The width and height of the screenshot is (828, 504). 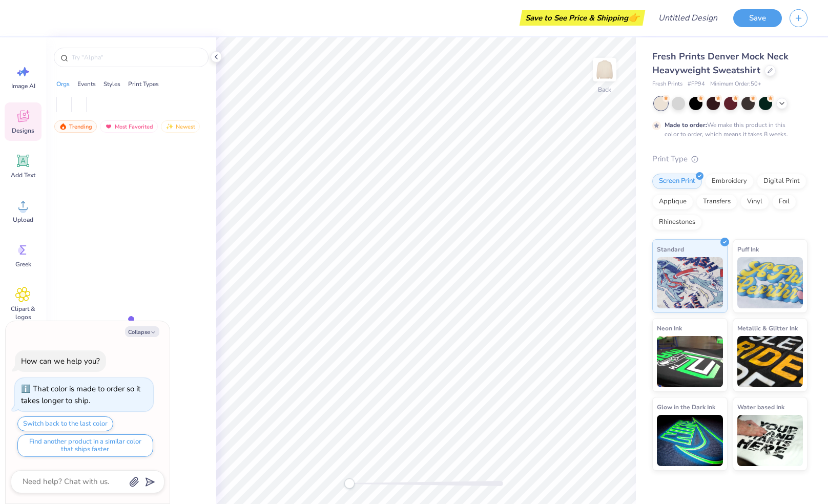 What do you see at coordinates (63, 84) in the screenshot?
I see `div: Orgs` at bounding box center [63, 84].